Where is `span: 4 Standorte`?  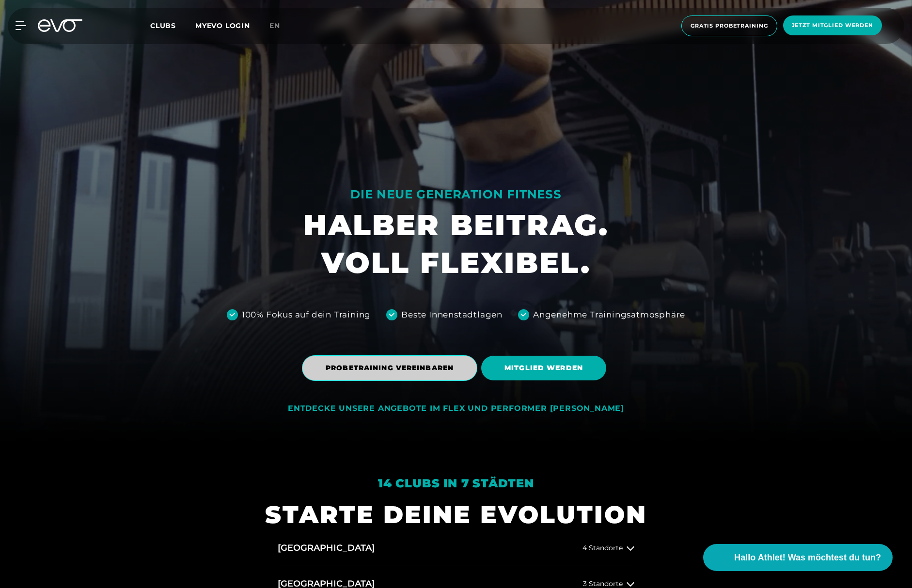
span: 4 Standorte is located at coordinates (602, 548).